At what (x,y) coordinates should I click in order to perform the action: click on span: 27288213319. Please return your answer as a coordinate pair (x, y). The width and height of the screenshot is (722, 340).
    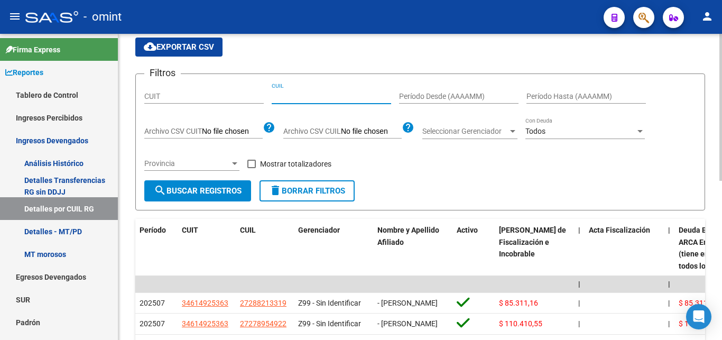
    Looking at the image, I should click on (263, 303).